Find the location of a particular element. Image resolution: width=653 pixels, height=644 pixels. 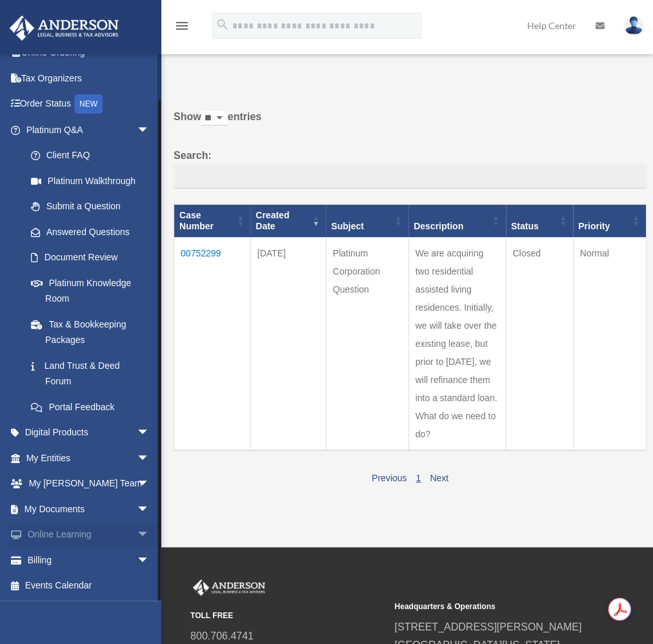

a: My Documentsarrow_drop_down is located at coordinates (89, 509).